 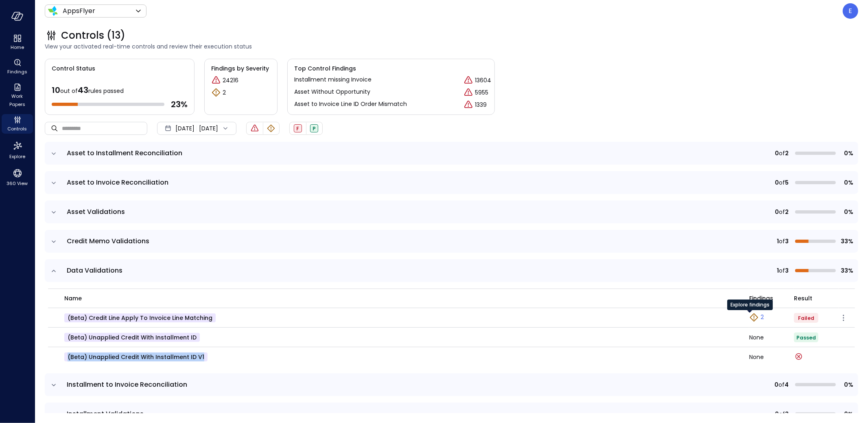 What do you see at coordinates (230, 80) in the screenshot?
I see `p: 24216` at bounding box center [230, 80].